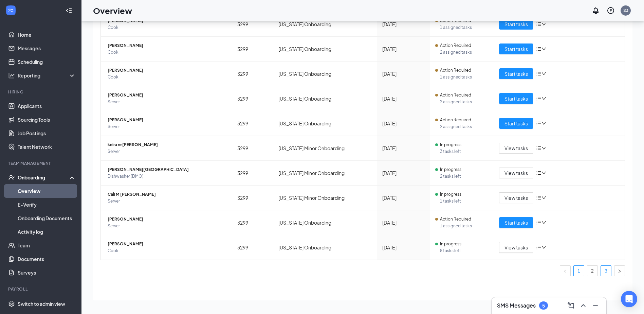  I want to click on div: Payroll, so click(41, 289).